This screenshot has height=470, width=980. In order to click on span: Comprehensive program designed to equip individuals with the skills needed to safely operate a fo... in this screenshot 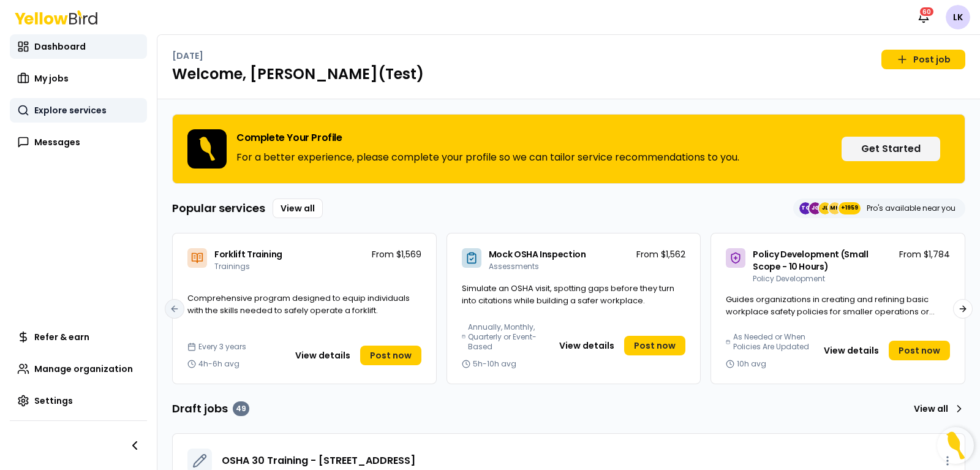, I will do `click(298, 303)`.